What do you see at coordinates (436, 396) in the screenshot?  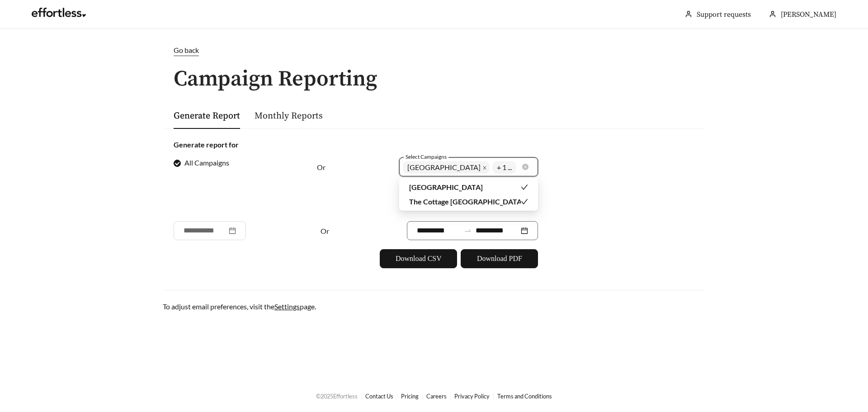 I see `a: Careers` at bounding box center [436, 396].